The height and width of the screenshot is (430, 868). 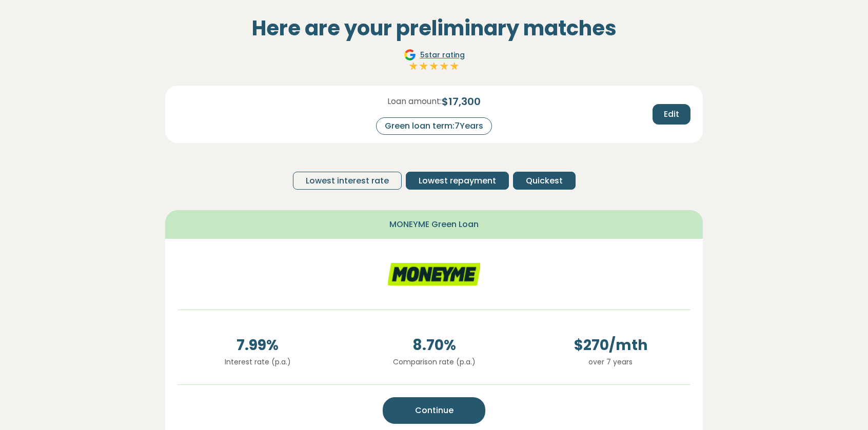 I want to click on span: Continue, so click(x=434, y=411).